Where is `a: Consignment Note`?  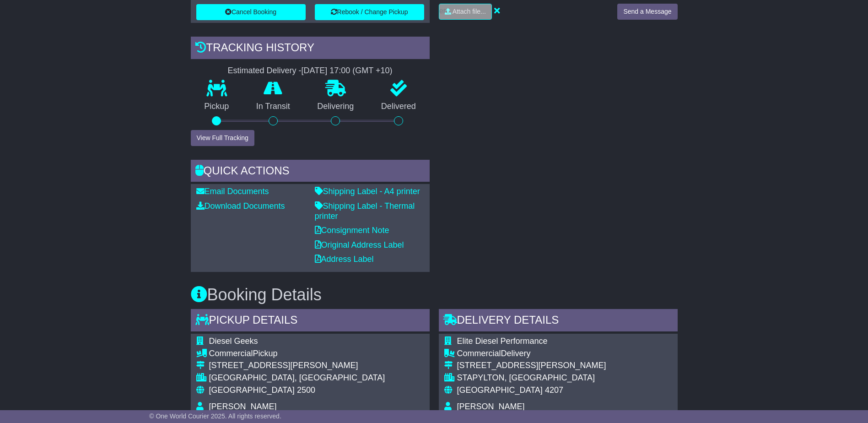
a: Consignment Note is located at coordinates (352, 230).